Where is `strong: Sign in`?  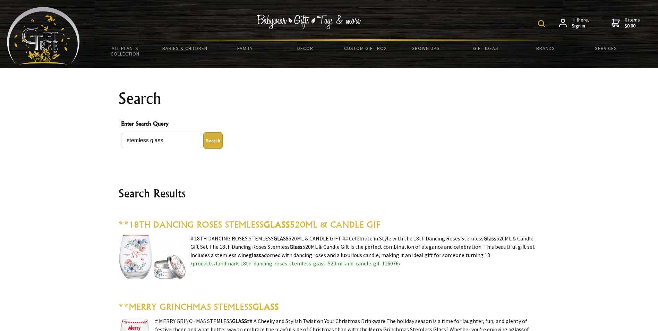 strong: Sign in is located at coordinates (580, 26).